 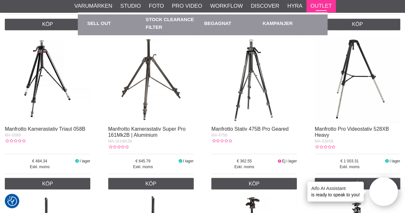 What do you see at coordinates (336, 188) in the screenshot?
I see `h4: Aifo AI Assistant` at bounding box center [336, 188].